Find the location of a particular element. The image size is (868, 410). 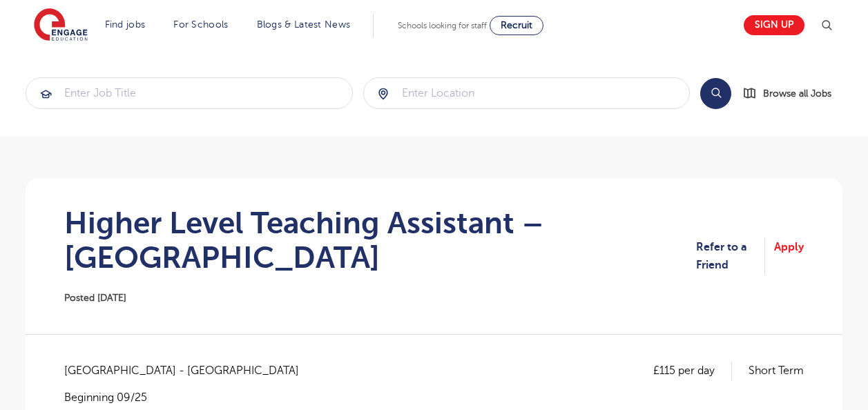

a: For Schools is located at coordinates (200, 24).